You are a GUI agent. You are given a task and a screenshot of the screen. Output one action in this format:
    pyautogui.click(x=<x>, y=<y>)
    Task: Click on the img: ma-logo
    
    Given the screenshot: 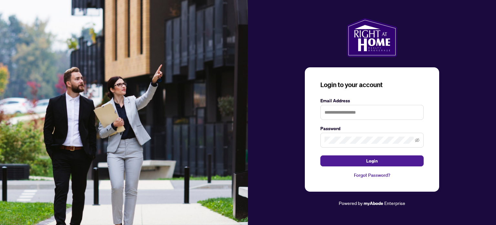 What is the action you would take?
    pyautogui.click(x=372, y=37)
    